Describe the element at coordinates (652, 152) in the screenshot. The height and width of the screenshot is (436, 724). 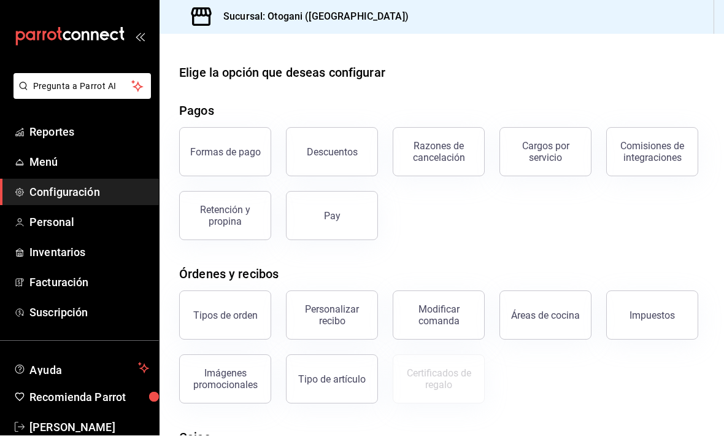
I see `button: Comisiones de integraciones` at that location.